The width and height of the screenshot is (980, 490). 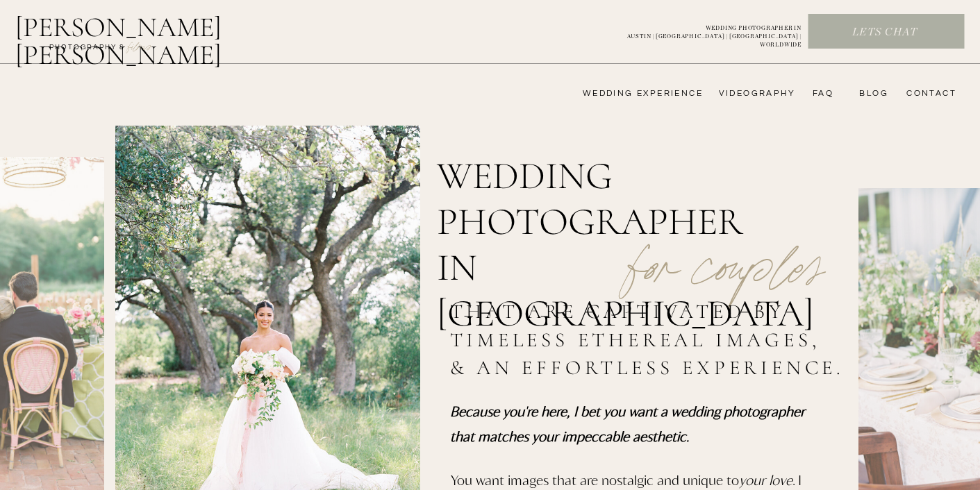 What do you see at coordinates (929, 94) in the screenshot?
I see `a: CONTACT` at bounding box center [929, 94].